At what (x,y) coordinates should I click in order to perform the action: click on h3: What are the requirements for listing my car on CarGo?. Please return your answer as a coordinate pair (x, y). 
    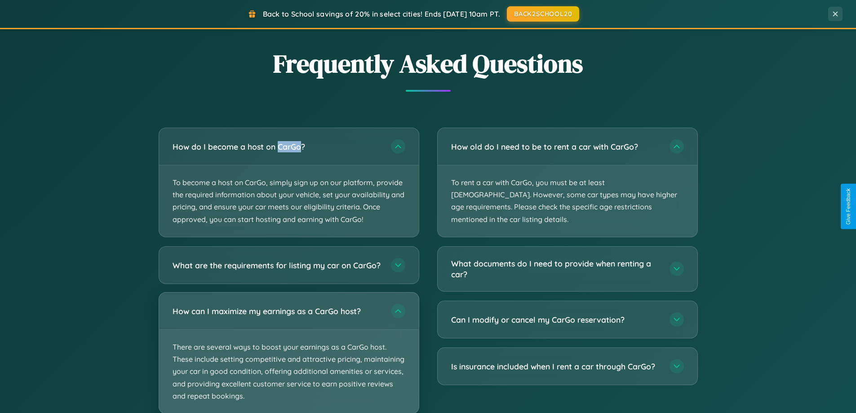
    Looking at the image, I should click on (277, 265).